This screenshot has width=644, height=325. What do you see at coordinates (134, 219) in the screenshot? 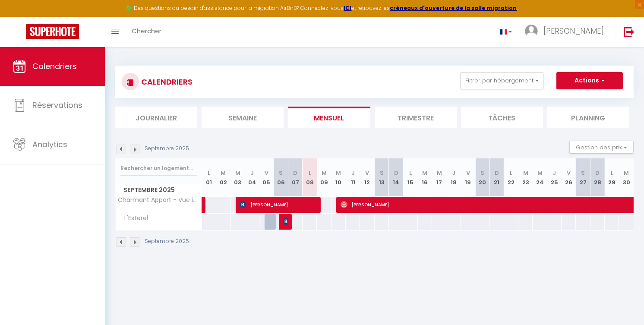
I see `span: L'Esterel` at bounding box center [134, 219].